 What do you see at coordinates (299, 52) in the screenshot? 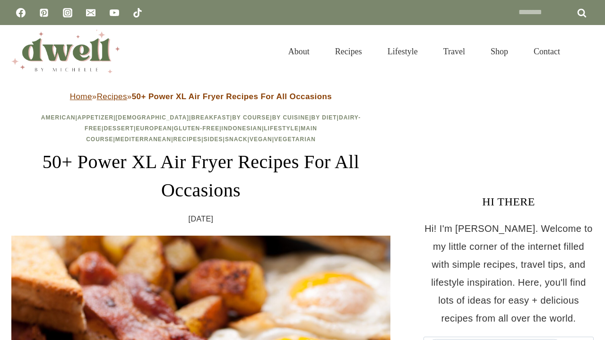
I see `a: About` at bounding box center [299, 52].